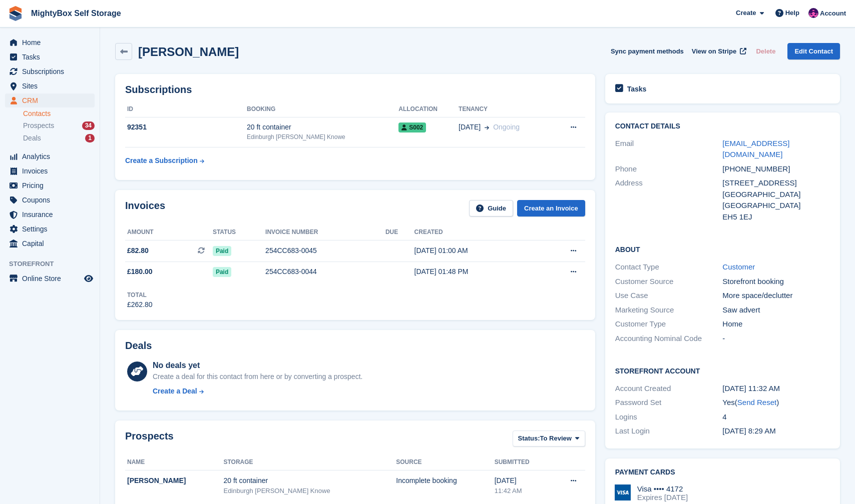 Image resolution: width=855 pixels, height=504 pixels. What do you see at coordinates (668, 310) in the screenshot?
I see `div: Marketing Source` at bounding box center [668, 310].